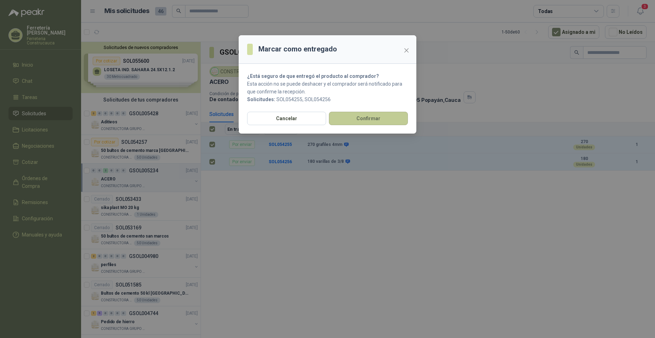 The image size is (655, 338). I want to click on button: Close, so click(406, 50).